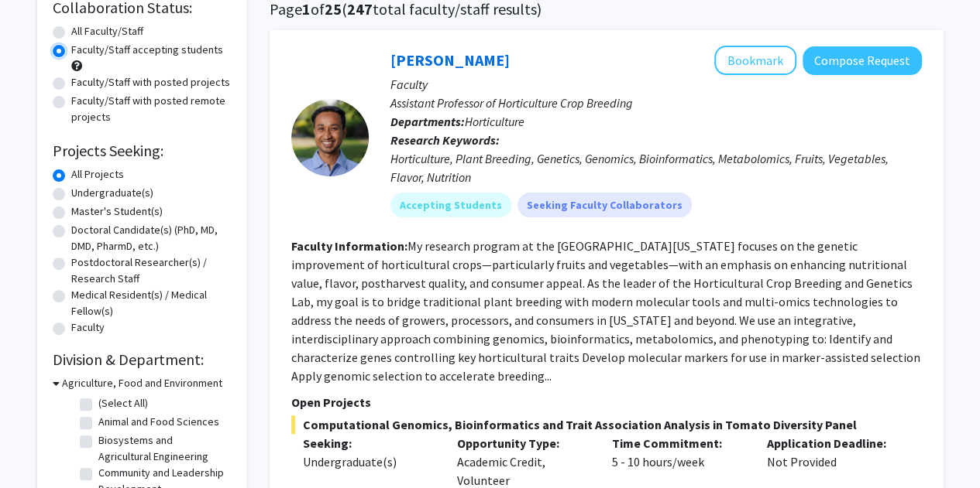  Describe the element at coordinates (159, 422) in the screenshot. I see `label: Animal and Food Sciences` at that location.